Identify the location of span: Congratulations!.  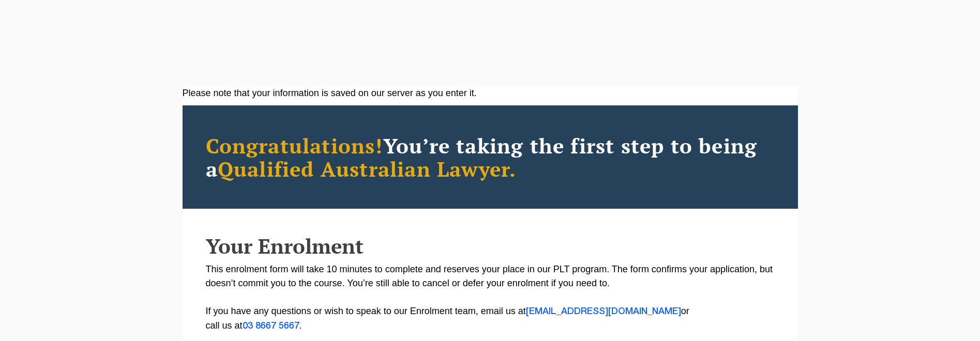
(294, 145).